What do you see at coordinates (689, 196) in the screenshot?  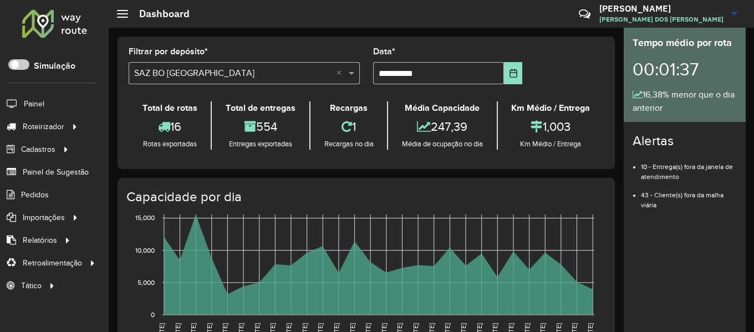 I see `li: 43 - Cliente(s) fora da malha viária` at bounding box center [689, 196].